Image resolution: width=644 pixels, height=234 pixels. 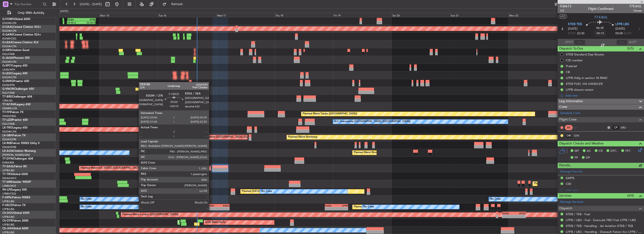 I want to click on span: CR, so click(x=600, y=151).